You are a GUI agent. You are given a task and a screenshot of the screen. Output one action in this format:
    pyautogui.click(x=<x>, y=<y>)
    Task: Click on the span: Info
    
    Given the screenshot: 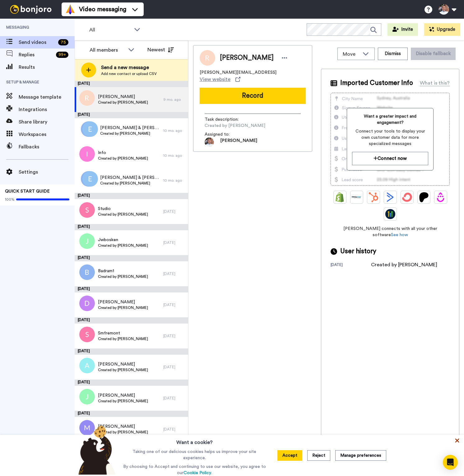 What is the action you would take?
    pyautogui.click(x=123, y=153)
    